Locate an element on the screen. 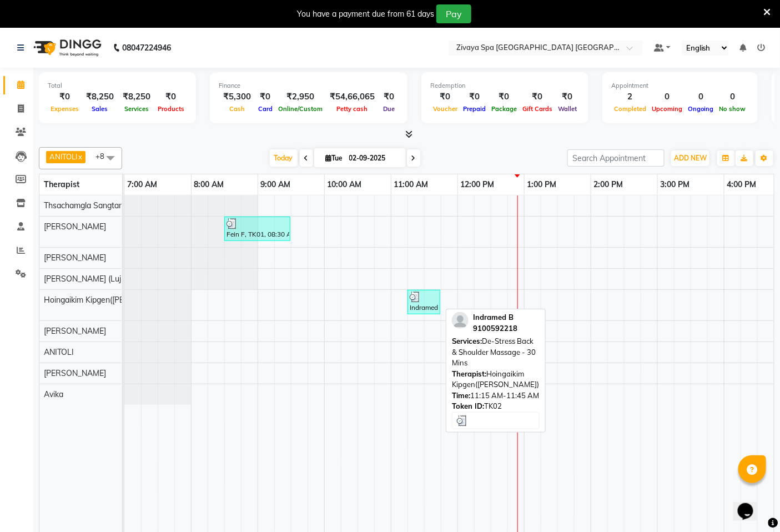  span: Services is located at coordinates (137, 109).